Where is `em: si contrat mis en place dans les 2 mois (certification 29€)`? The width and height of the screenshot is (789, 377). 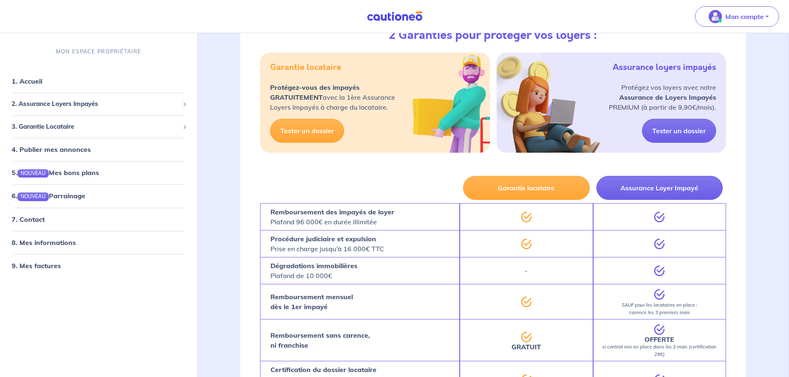
em: si contrat mis en place dans les 2 mois (certification 29€) is located at coordinates (659, 351).